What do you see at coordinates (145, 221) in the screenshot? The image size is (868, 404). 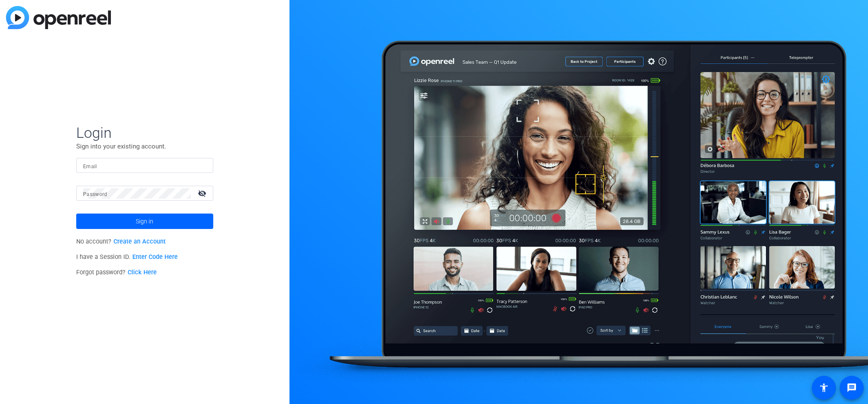 I see `button: Sign in` at bounding box center [145, 221].